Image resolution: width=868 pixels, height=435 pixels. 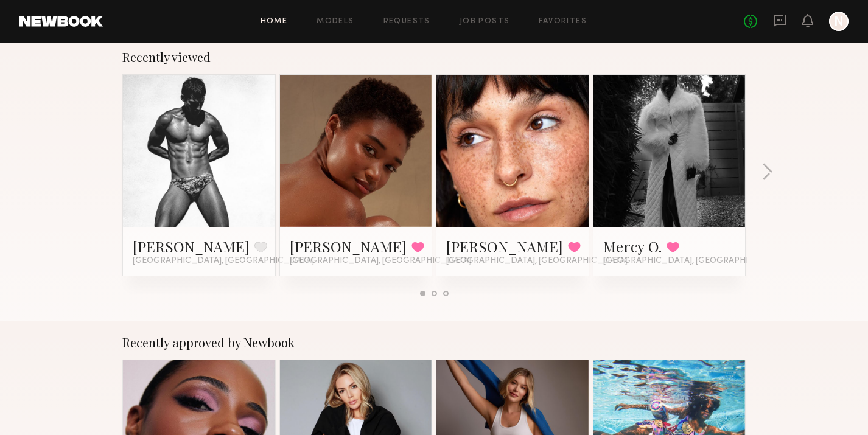 I want to click on a: Job Posts, so click(x=485, y=21).